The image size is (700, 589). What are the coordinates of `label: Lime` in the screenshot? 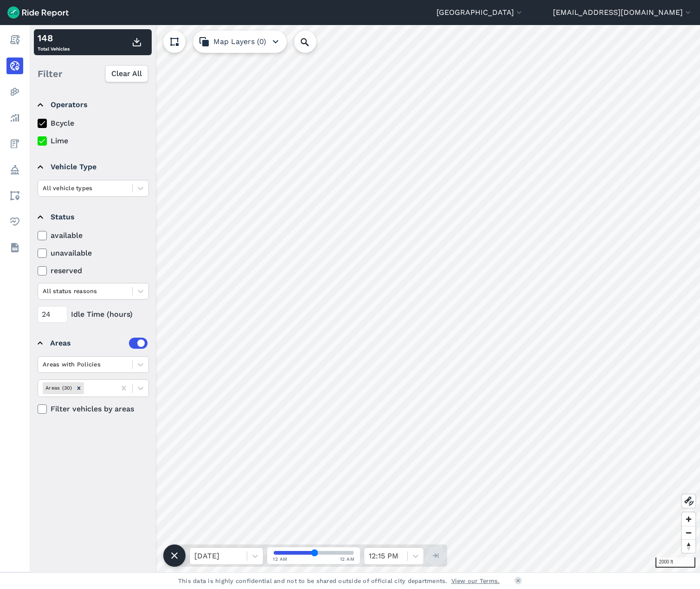 It's located at (93, 141).